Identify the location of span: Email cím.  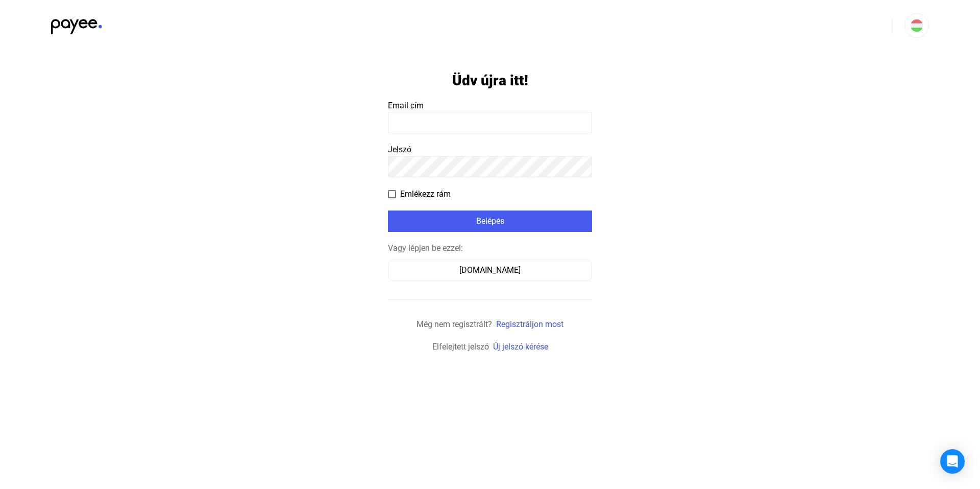
(406, 105).